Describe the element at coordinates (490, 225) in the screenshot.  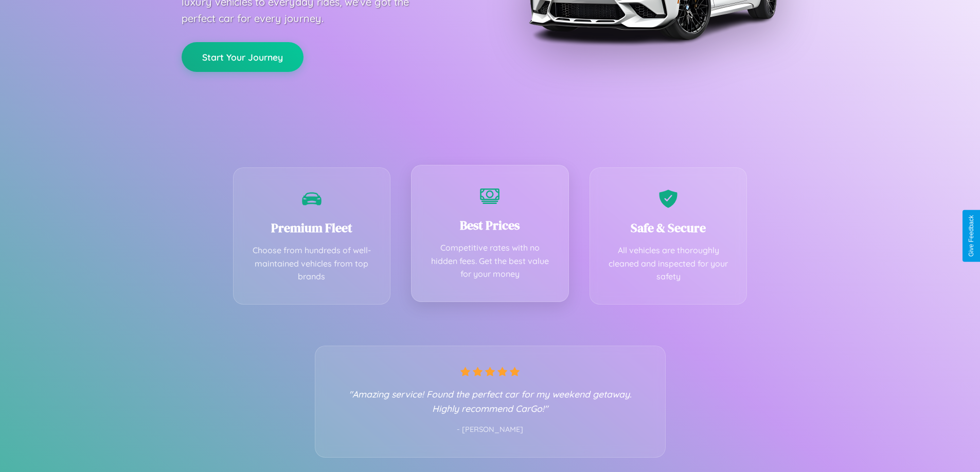
I see `h3: Best Prices` at that location.